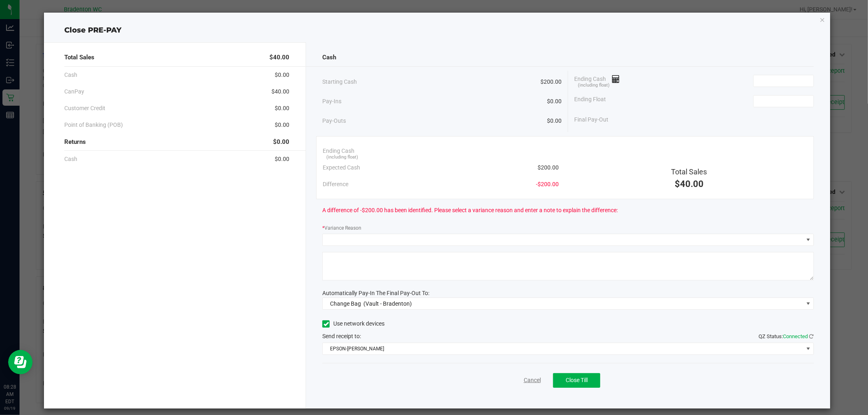 This screenshot has width=868, height=415. Describe the element at coordinates (577, 380) in the screenshot. I see `button: Close Till` at that location.